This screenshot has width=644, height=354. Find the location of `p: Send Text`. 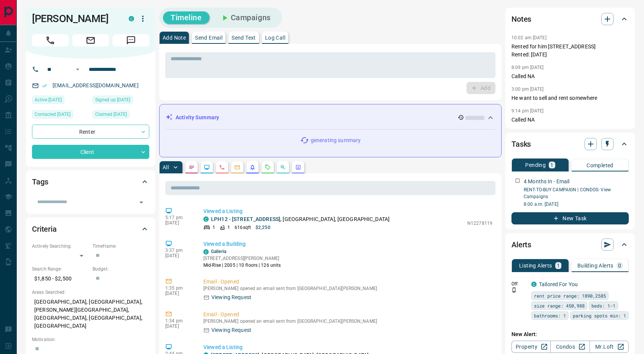

p: Send Text is located at coordinates (244, 38).